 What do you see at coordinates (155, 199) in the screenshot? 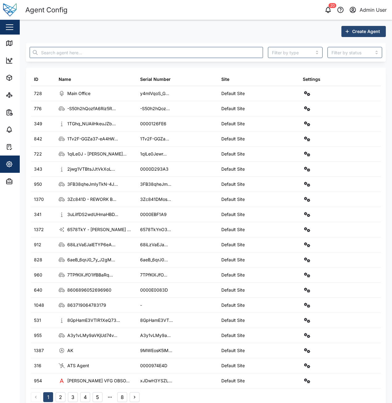
I see `div: 3Zc841DMos...` at bounding box center [155, 199].